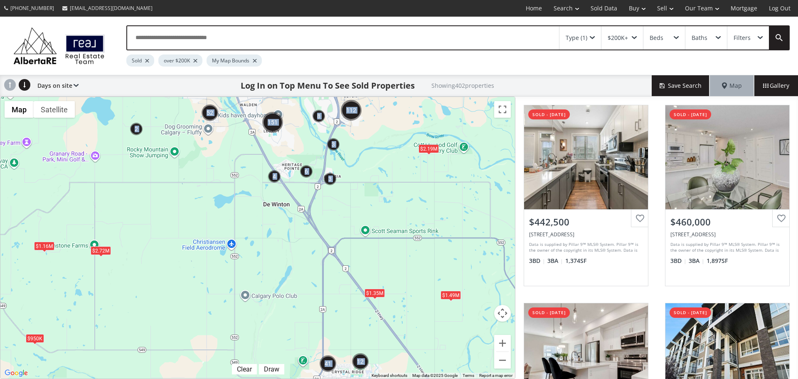 Image resolution: width=798 pixels, height=379 pixels. What do you see at coordinates (16, 373) in the screenshot?
I see `img: Google` at bounding box center [16, 373].